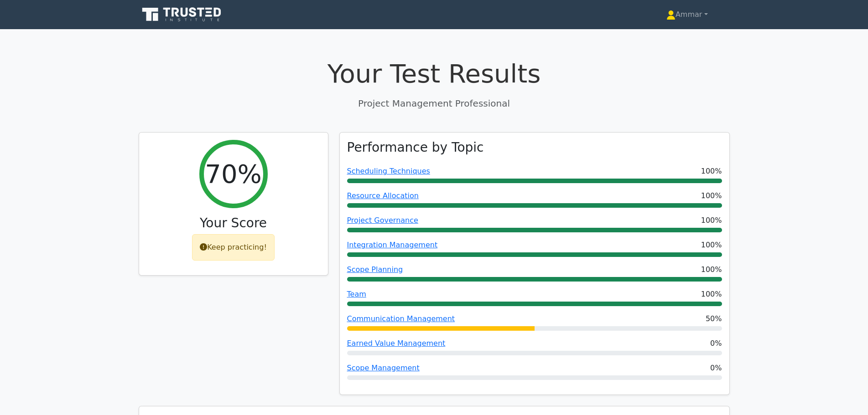 The width and height of the screenshot is (868, 415). Describe the element at coordinates (233, 173) in the screenshot. I see `h2: 70%` at that location.